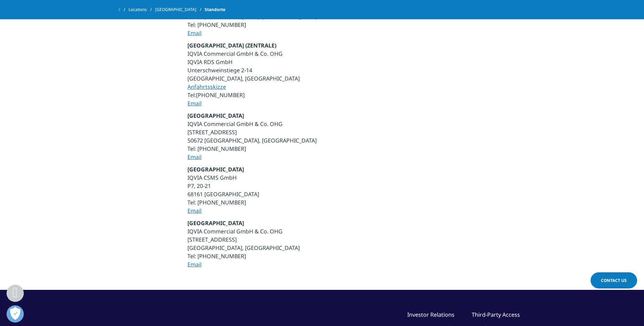 The image size is (644, 326). I want to click on a: Third-Party Access, so click(495, 314).